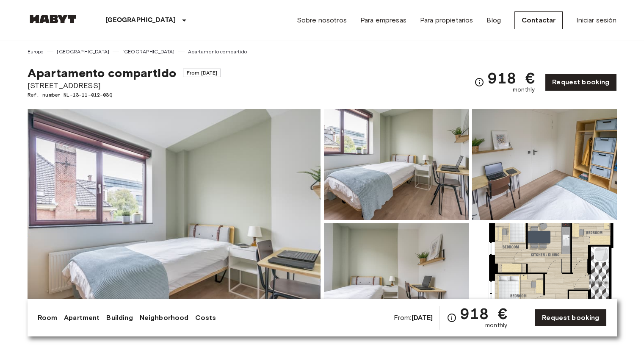 The height and width of the screenshot is (350, 644). Describe the element at coordinates (538, 21) in the screenshot. I see `a: Contactar` at that location.